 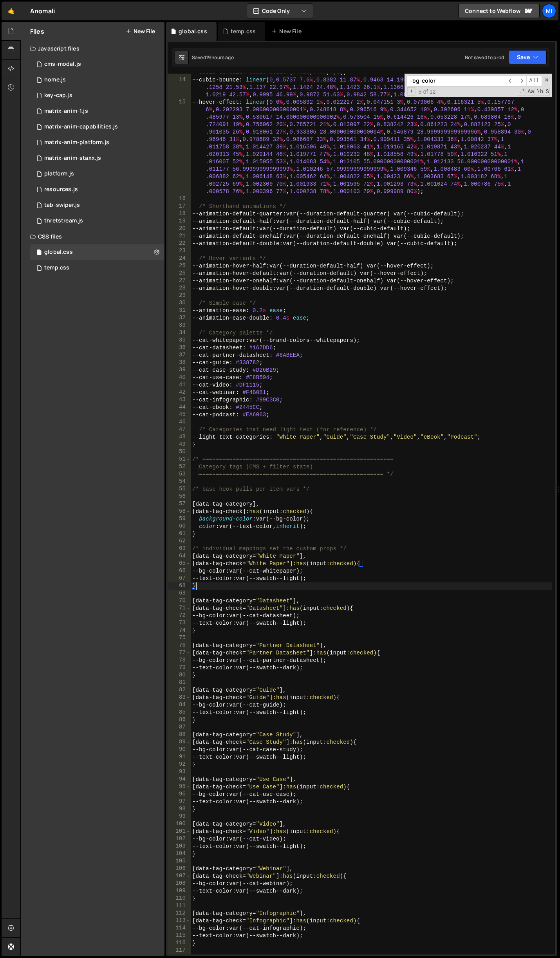 What do you see at coordinates (411, 91) in the screenshot?
I see `span: Toggle Replace mode` at bounding box center [411, 91].